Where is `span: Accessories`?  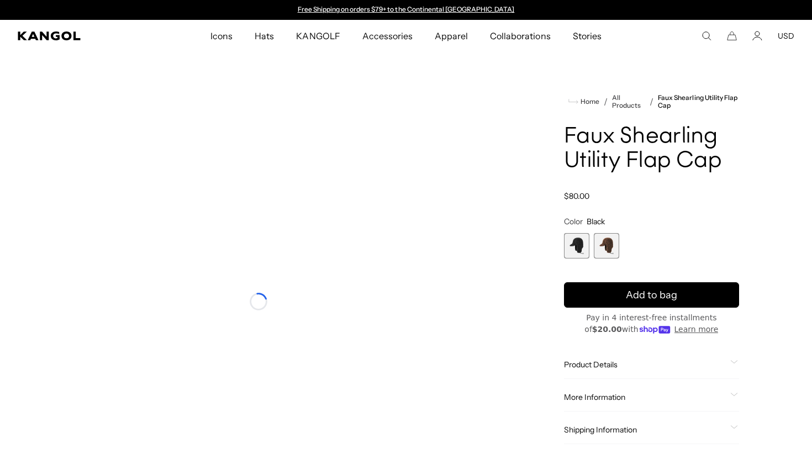 span: Accessories is located at coordinates (387, 36).